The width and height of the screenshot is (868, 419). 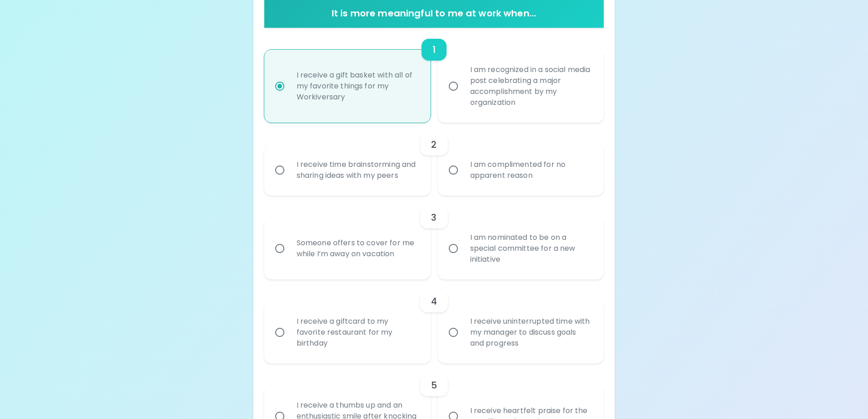 I want to click on div: I am complimented for no apparent reason, so click(x=531, y=170).